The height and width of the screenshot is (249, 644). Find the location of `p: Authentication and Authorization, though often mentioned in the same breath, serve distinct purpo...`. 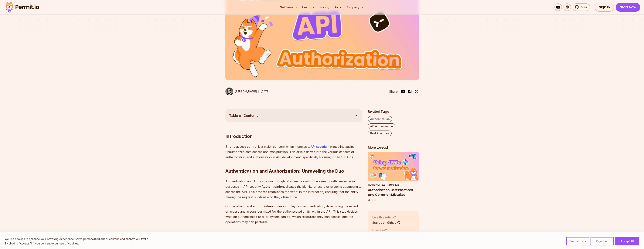

p: Authentication and Authorization, though often mentioned in the same breath, serve distinct purpo... is located at coordinates (294, 189).